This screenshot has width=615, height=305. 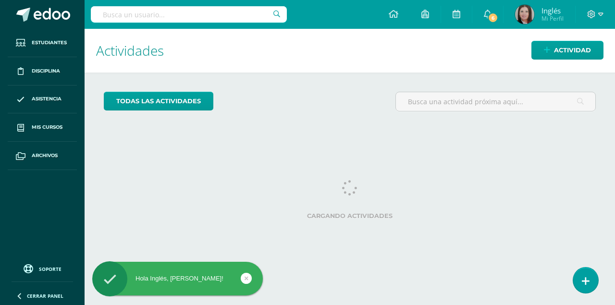 What do you see at coordinates (159, 101) in the screenshot?
I see `a: todas las Actividades` at bounding box center [159, 101].